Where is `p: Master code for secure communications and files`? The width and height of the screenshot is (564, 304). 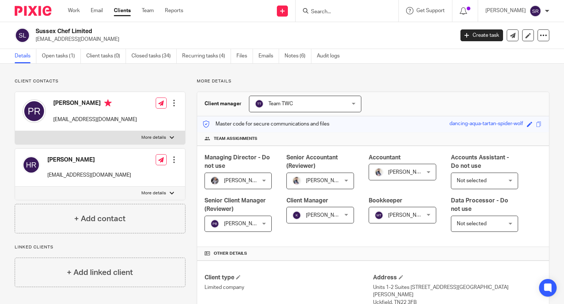
p: Master code for secure communications and files is located at coordinates (266, 124).